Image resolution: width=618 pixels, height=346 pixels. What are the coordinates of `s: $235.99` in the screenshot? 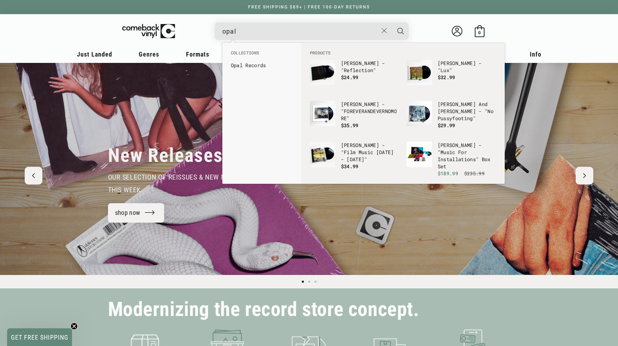 It's located at (475, 173).